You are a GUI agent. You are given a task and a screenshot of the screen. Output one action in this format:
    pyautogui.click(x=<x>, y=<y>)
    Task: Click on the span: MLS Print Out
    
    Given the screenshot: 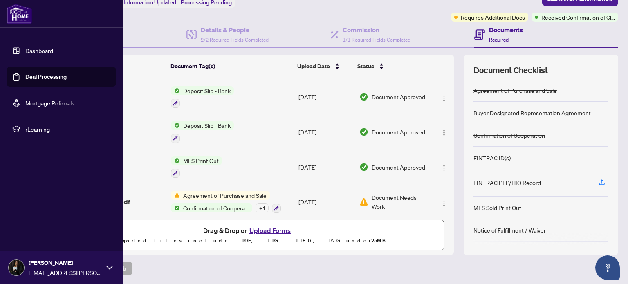 What is the action you would take?
    pyautogui.click(x=201, y=161)
    